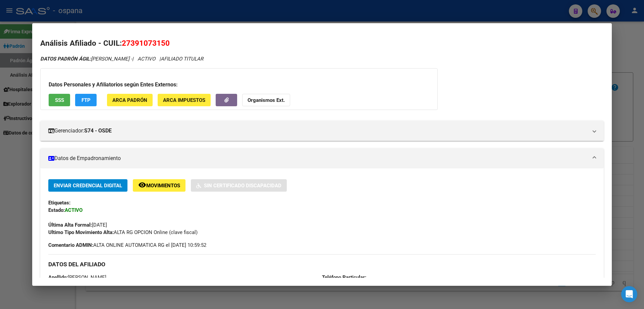 The width and height of the screenshot is (644, 309). Describe the element at coordinates (130, 100) in the screenshot. I see `span: ARCA Padrón` at that location.